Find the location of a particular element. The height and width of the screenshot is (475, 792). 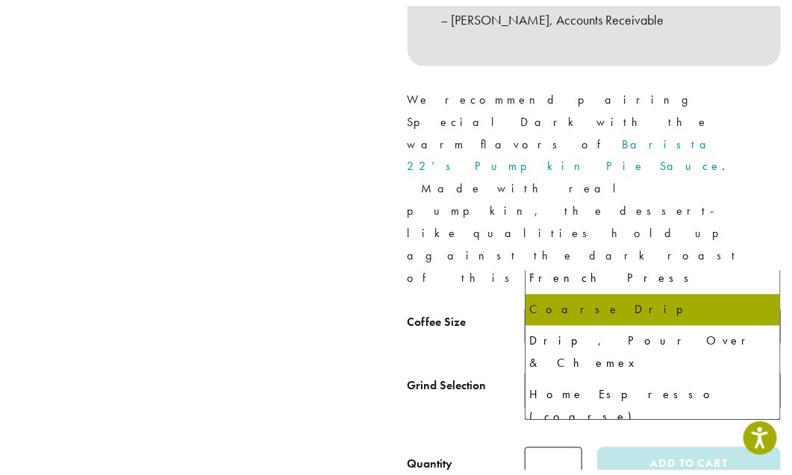

label: Coffee Size is located at coordinates (466, 317).